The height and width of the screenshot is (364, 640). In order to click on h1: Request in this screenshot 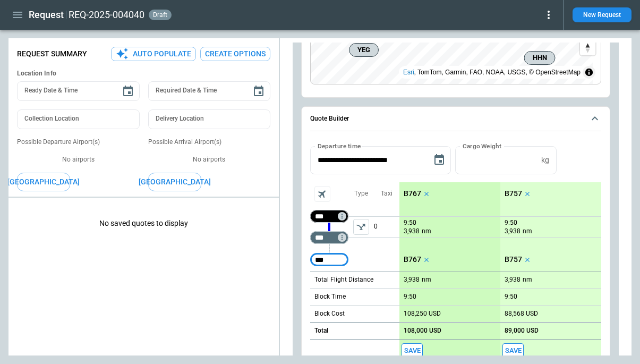, I will do `click(46, 15)`.